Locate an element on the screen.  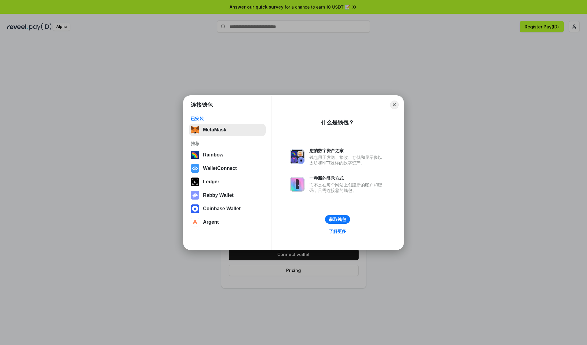
div: Rabby Wallet is located at coordinates (218, 195).